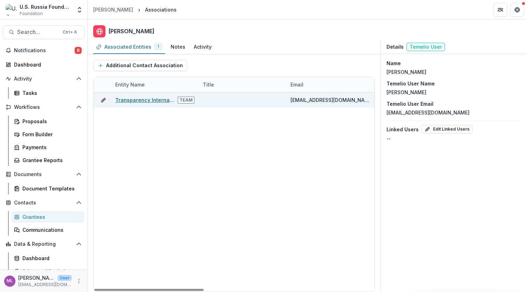 This screenshot has height=292, width=527. What do you see at coordinates (43, 107) in the screenshot?
I see `span: Workflows` at bounding box center [43, 107].